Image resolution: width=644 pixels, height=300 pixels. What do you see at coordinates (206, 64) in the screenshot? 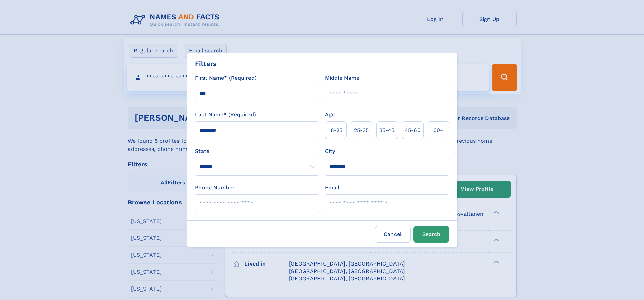
I see `div: Filters` at bounding box center [206, 64].